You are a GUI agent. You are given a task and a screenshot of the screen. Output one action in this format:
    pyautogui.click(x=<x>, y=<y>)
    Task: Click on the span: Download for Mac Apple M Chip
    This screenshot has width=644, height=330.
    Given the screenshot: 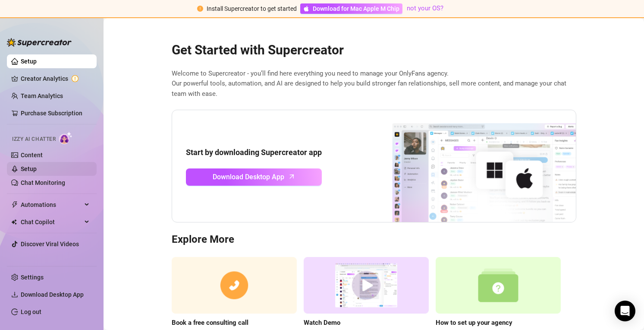 What is the action you would take?
    pyautogui.click(x=356, y=9)
    